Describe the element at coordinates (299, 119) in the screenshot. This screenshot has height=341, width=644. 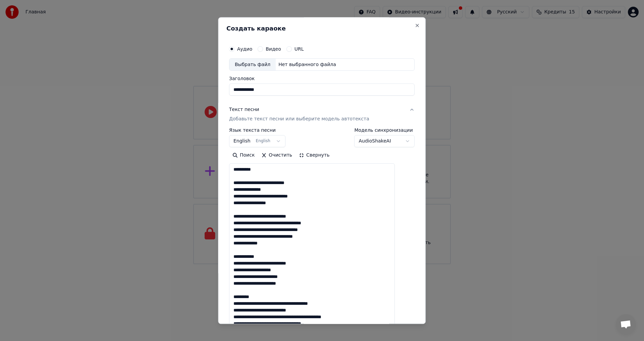
I see `p: Добавьте текст песни или выберите модель автотекста` at that location.